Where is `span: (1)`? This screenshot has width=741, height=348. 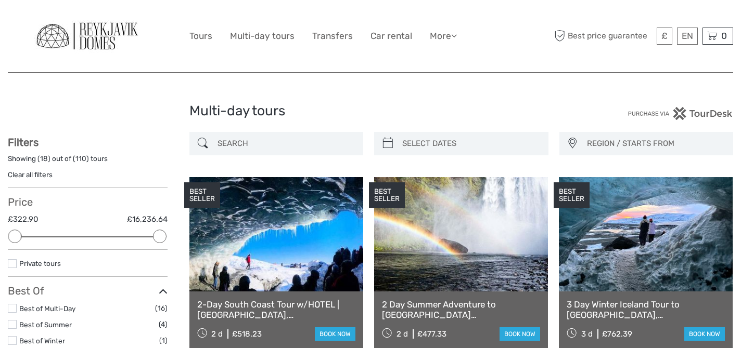
span: (1) is located at coordinates (163, 341).